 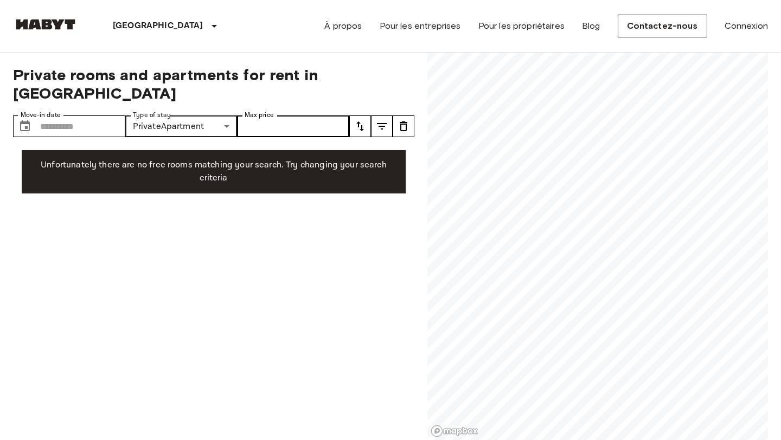 What do you see at coordinates (343, 26) in the screenshot?
I see `a: À propos` at bounding box center [343, 26].